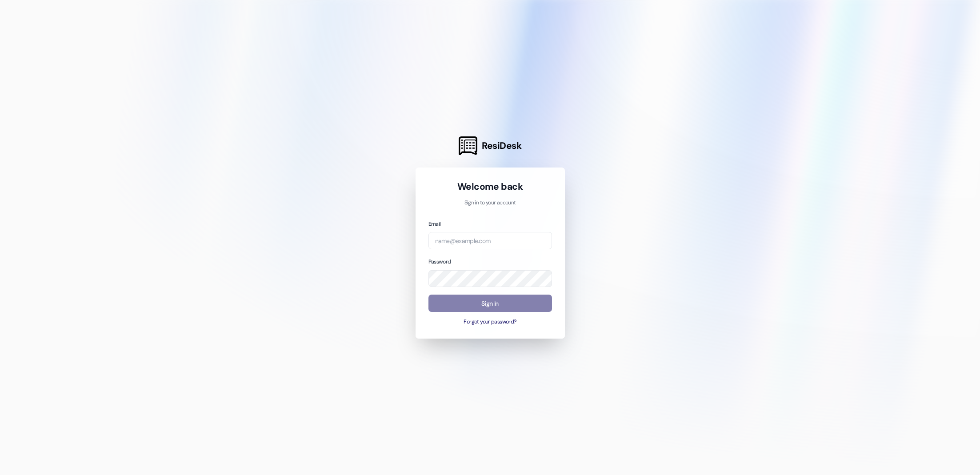 Image resolution: width=980 pixels, height=475 pixels. I want to click on h1: Welcome back, so click(490, 186).